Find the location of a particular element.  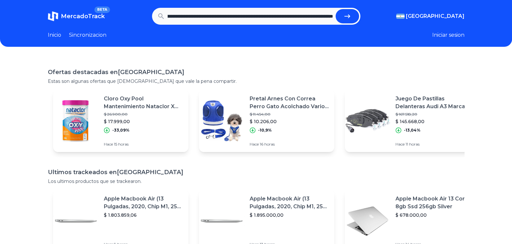

p: $ 1.895.000,00 is located at coordinates (289, 215).